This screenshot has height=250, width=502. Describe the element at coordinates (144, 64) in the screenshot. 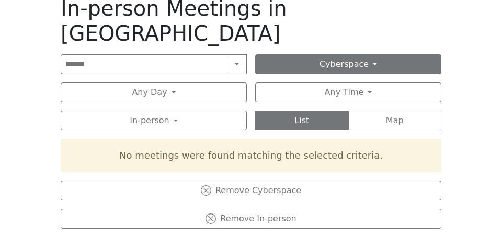

I see `input: Search` at that location.